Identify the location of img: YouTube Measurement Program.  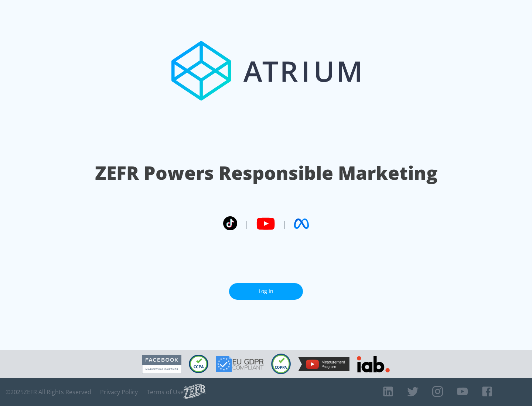
(324, 364).